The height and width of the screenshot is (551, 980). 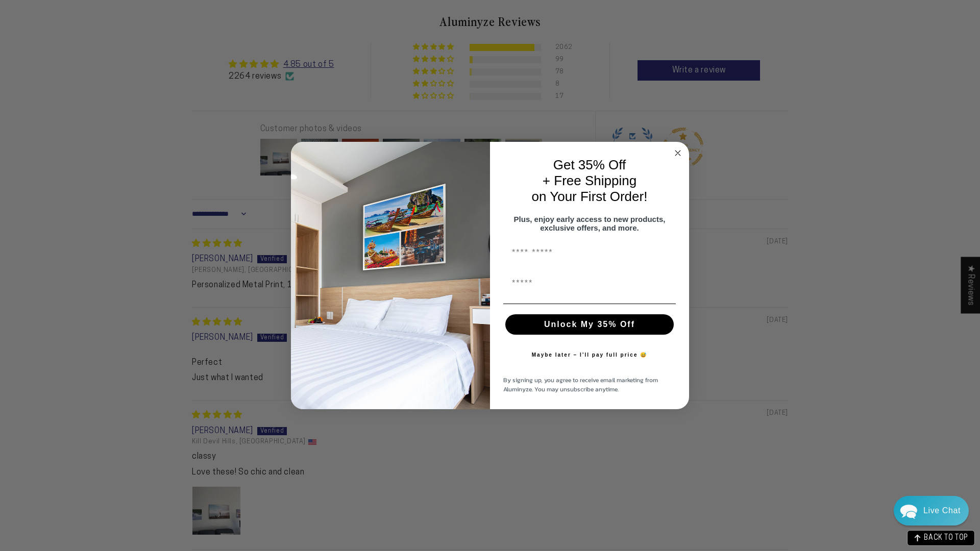 What do you see at coordinates (590, 304) in the screenshot?
I see `img: underline` at bounding box center [590, 304].